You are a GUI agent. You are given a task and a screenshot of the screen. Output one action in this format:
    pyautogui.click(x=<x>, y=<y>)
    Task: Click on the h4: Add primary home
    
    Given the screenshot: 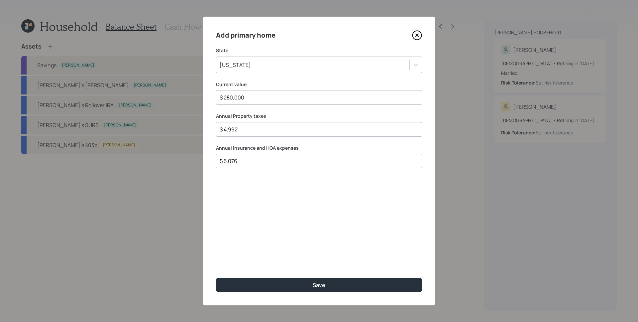 What is the action you would take?
    pyautogui.click(x=246, y=35)
    